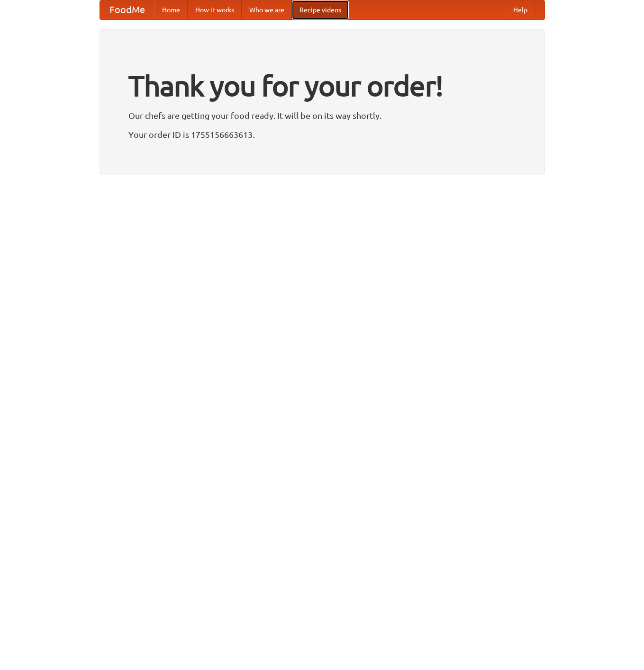 The width and height of the screenshot is (644, 670). I want to click on a: How it works, so click(215, 10).